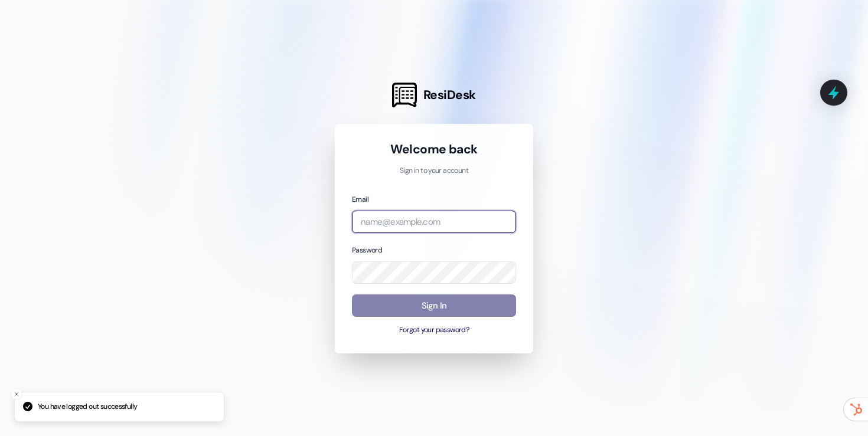 The image size is (868, 436). What do you see at coordinates (404, 95) in the screenshot?
I see `img: ResiDesk Logo` at bounding box center [404, 95].